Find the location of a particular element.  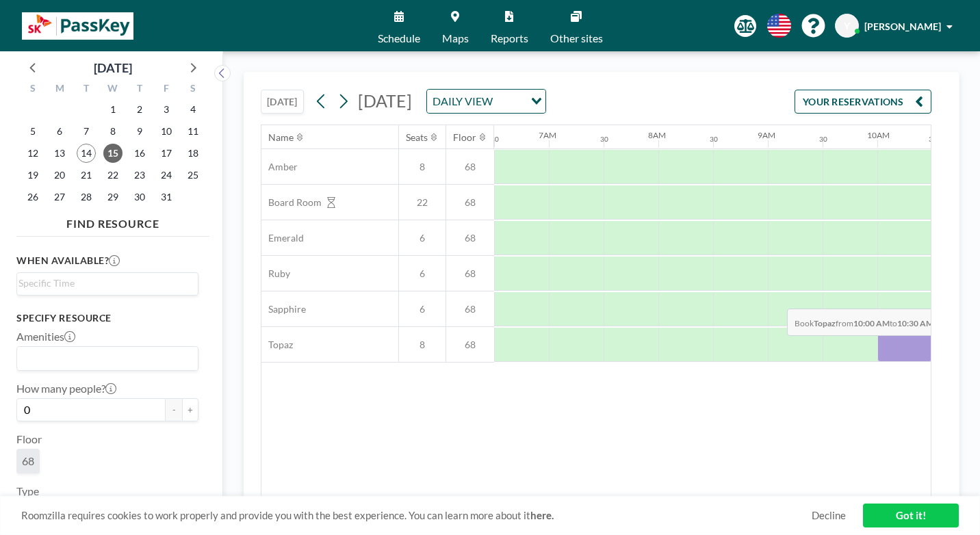

span: Monday, October 20, 2025 is located at coordinates (59, 175).